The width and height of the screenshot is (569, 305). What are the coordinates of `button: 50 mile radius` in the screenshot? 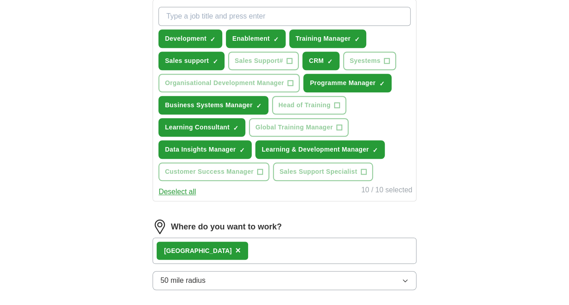 It's located at (285, 281).